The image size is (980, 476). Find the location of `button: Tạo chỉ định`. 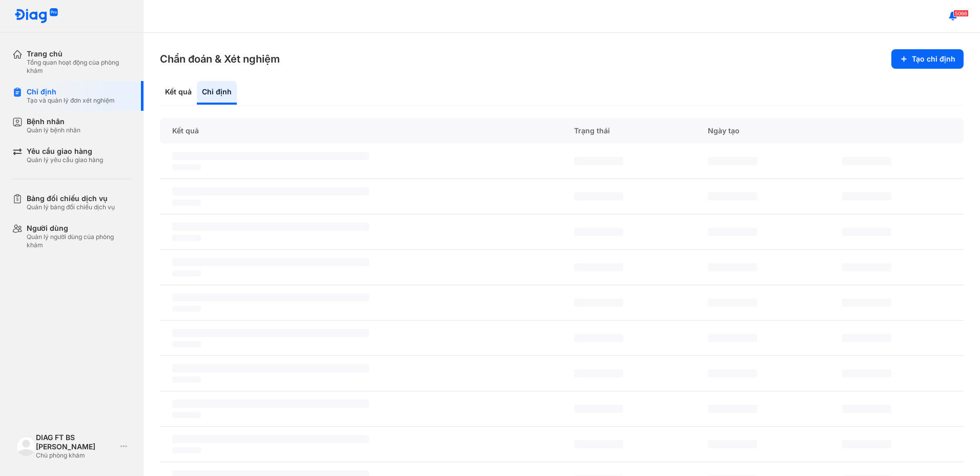

button: Tạo chỉ định is located at coordinates (928, 59).